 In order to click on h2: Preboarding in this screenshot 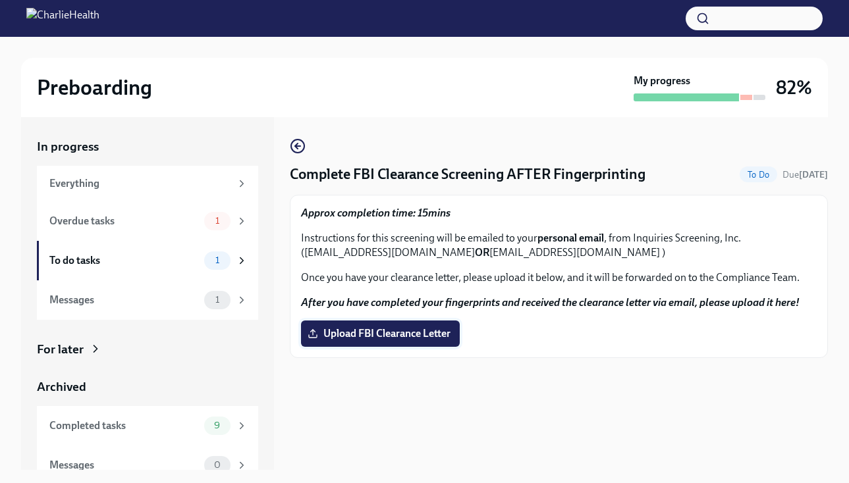, I will do `click(94, 88)`.